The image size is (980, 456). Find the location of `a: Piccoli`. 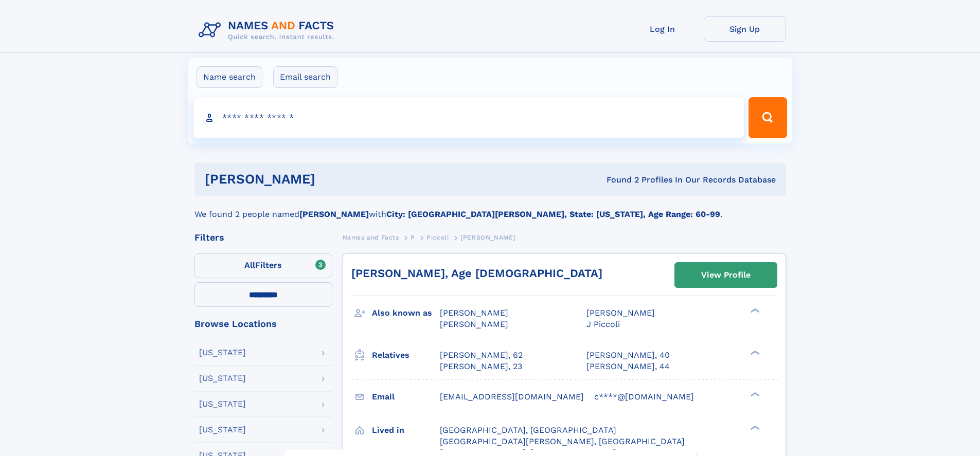

a: Piccoli is located at coordinates (438, 237).